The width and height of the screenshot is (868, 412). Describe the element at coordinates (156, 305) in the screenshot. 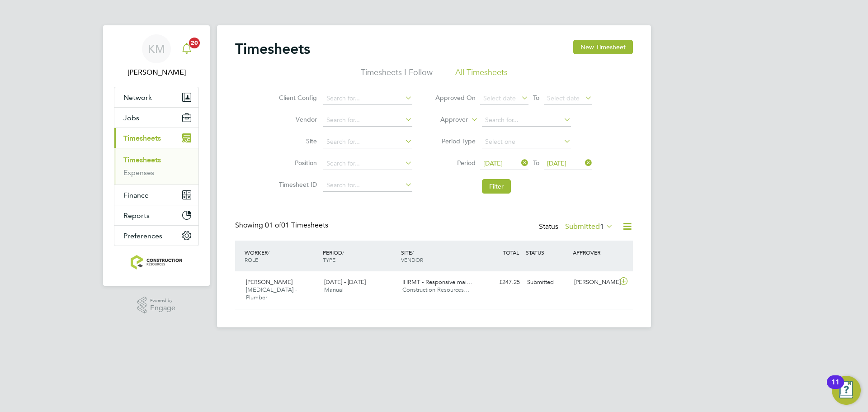

I see `a: Powered byEngage` at that location.